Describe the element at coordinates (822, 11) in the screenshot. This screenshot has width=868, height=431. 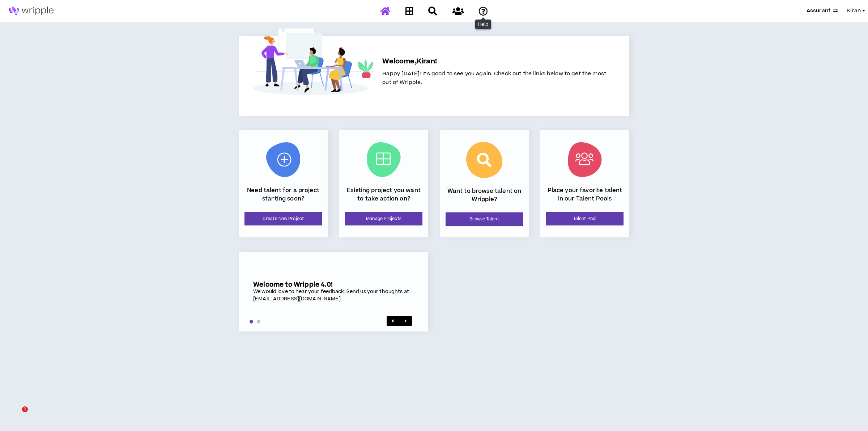
I see `button: Assurant` at that location.